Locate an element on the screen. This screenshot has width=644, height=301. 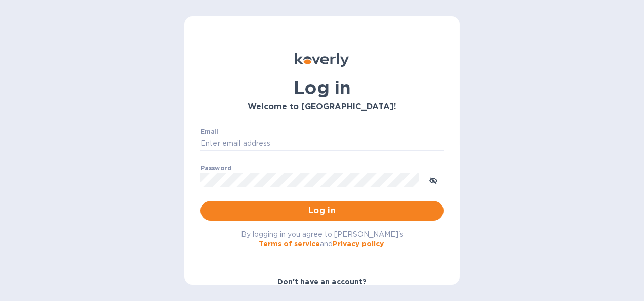
h1: Log in is located at coordinates (322, 87).